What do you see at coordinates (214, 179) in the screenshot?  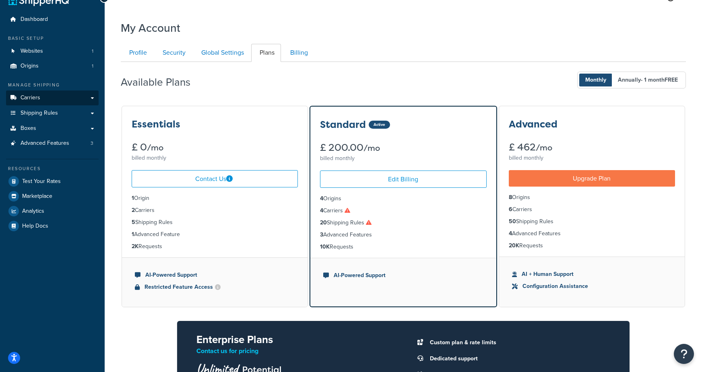 I see `a: Contact Us` at bounding box center [214, 179].